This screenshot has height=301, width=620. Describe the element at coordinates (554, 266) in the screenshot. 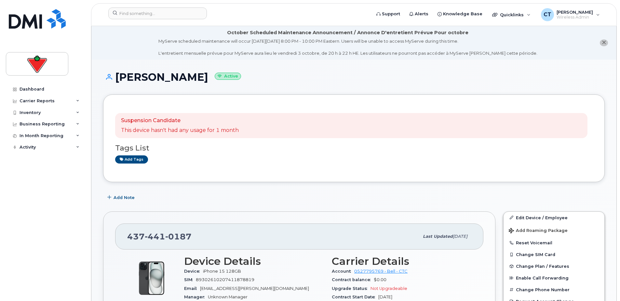

I see `button: Change Plan / Features` at that location.